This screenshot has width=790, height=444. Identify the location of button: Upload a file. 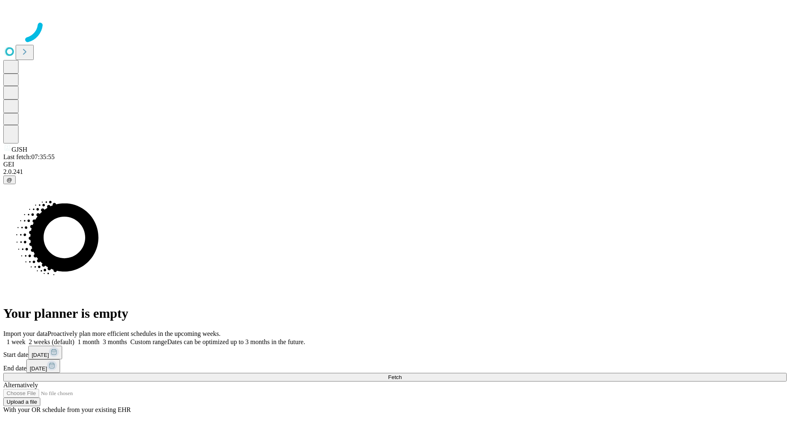
(22, 402).